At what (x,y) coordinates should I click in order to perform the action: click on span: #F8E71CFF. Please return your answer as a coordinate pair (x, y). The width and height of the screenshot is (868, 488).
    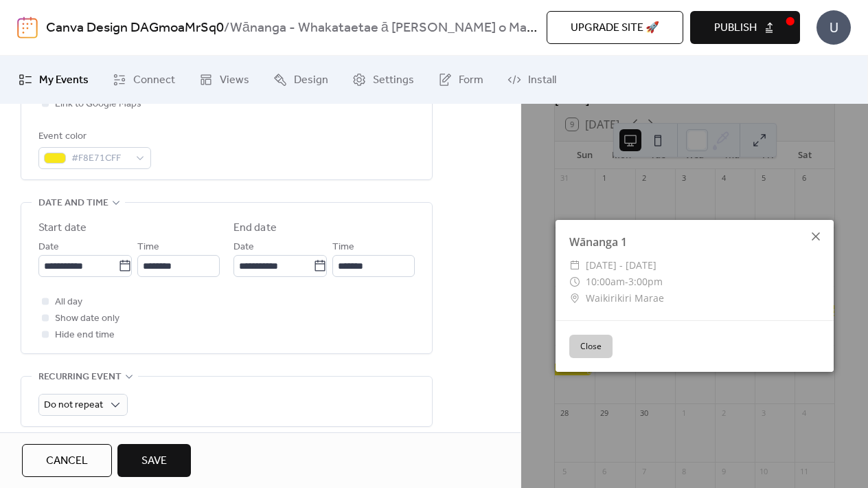
    Looking at the image, I should click on (101, 159).